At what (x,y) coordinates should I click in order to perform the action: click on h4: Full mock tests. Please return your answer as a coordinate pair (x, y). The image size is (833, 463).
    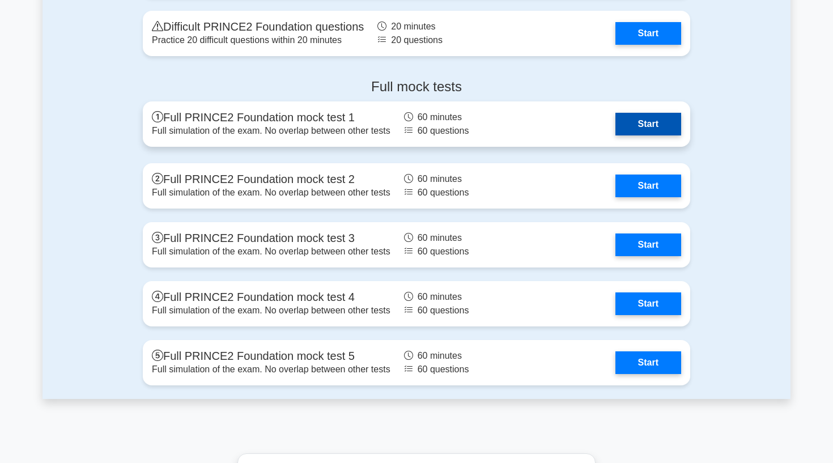
    Looking at the image, I should click on (417, 87).